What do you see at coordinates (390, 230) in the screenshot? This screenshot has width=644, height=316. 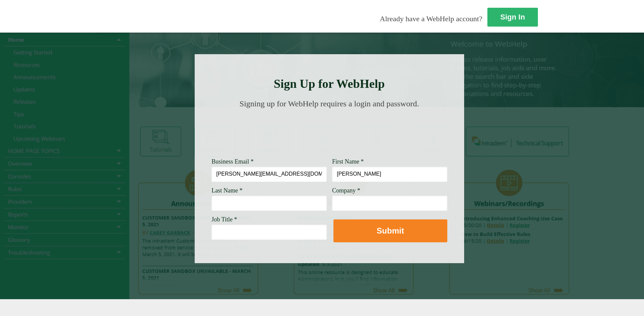 I see `strong: Submit` at bounding box center [390, 230].